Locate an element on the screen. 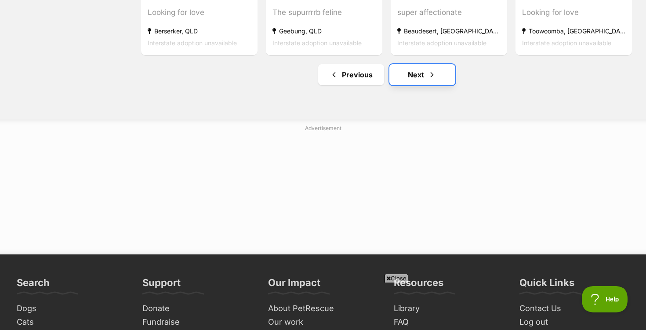 The width and height of the screenshot is (646, 330). h3: Our Impact is located at coordinates (294, 285).